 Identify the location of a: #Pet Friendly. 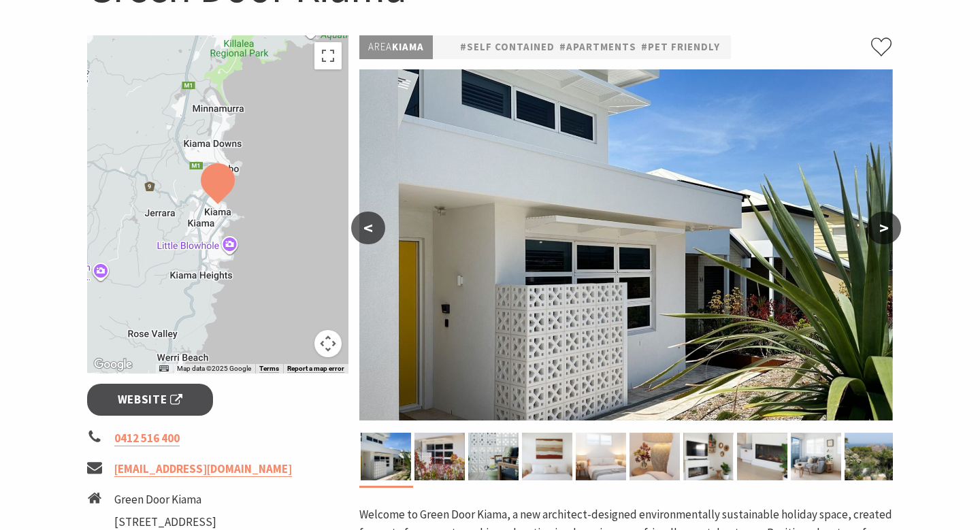
(680, 47).